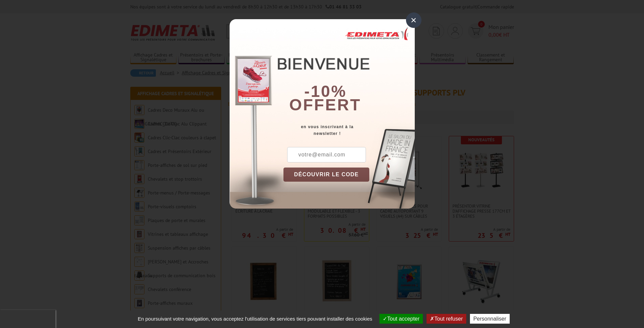  Describe the element at coordinates (255, 318) in the screenshot. I see `span: En poursuivant votre navigation, vous acceptez l'utilisation de services tiers pouvant installer ...` at that location.